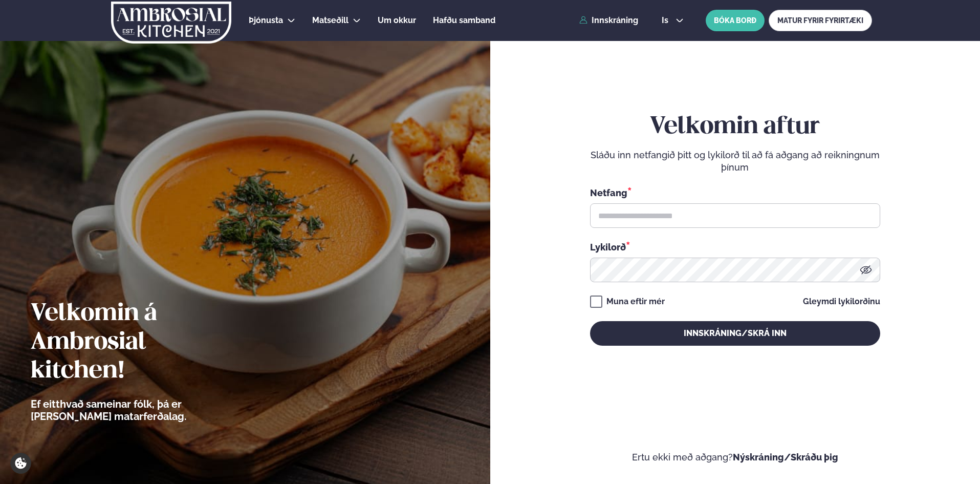  I want to click on a: Þjónusta, so click(265, 20).